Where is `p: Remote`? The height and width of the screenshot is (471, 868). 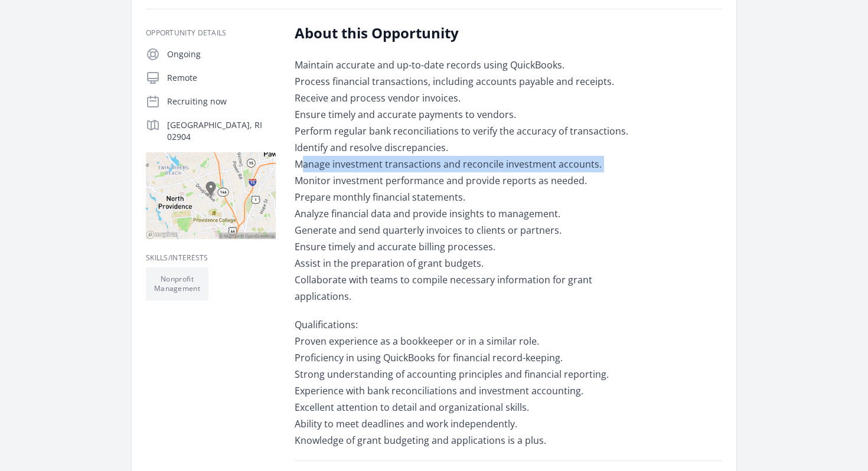 p: Remote is located at coordinates (221, 78).